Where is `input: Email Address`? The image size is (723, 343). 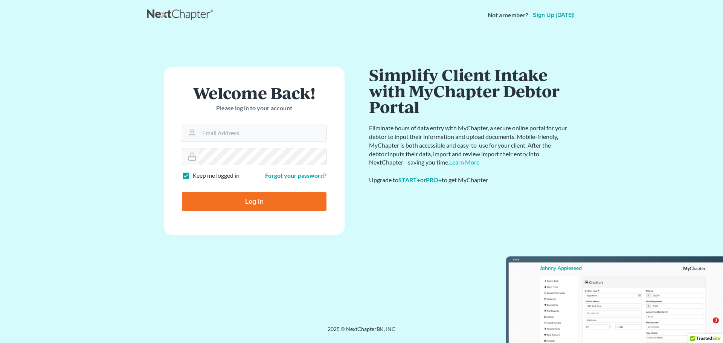 input: Email Address is located at coordinates (262, 133).